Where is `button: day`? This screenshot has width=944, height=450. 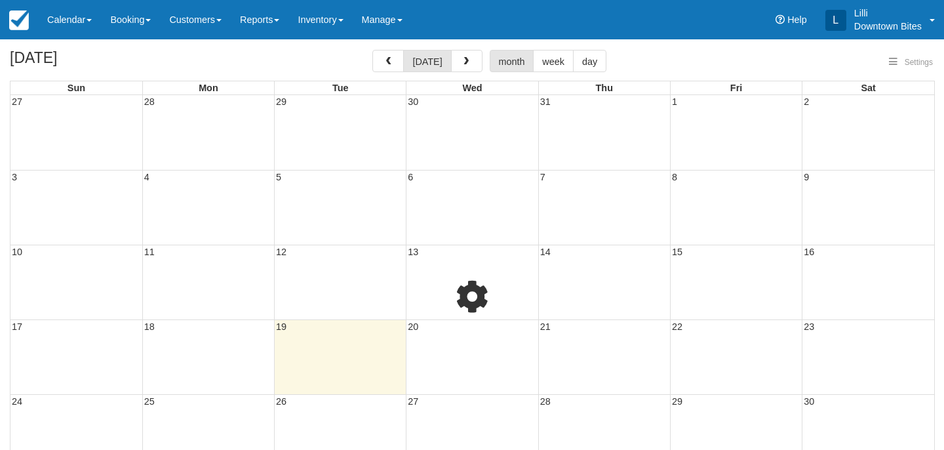
button: day is located at coordinates (590, 61).